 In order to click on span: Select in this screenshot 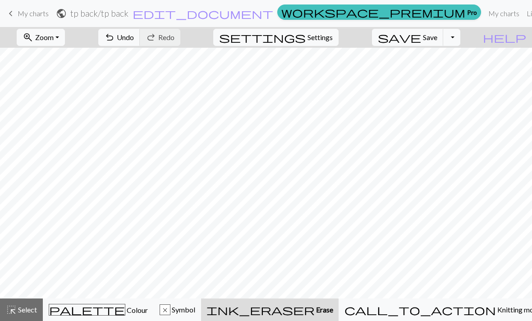, I will do `click(27, 310)`.